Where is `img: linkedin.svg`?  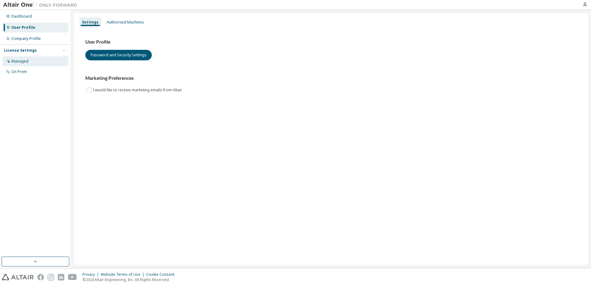
img: linkedin.svg is located at coordinates (61, 277).